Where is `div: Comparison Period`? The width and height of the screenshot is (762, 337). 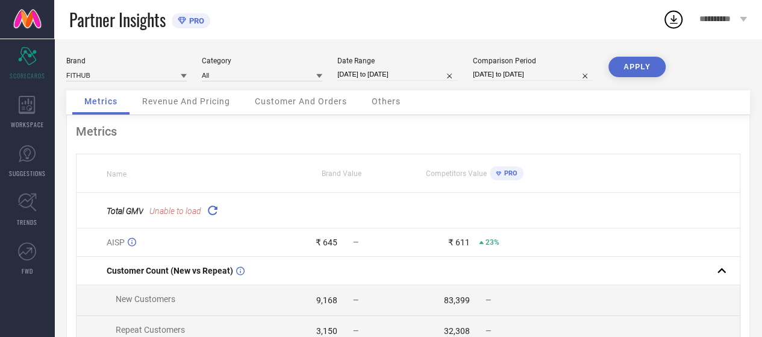
div: Comparison Period is located at coordinates (533, 61).